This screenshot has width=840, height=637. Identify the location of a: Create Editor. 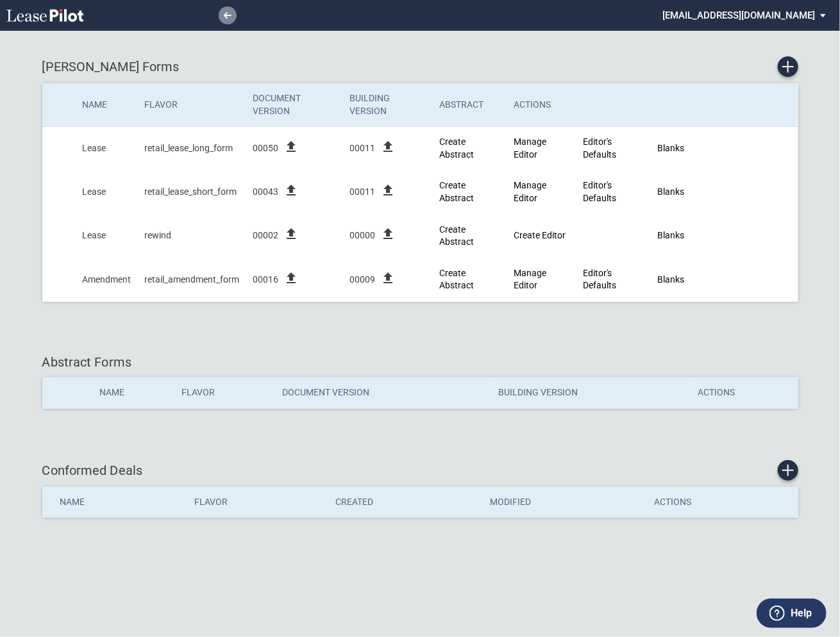
(539, 235).